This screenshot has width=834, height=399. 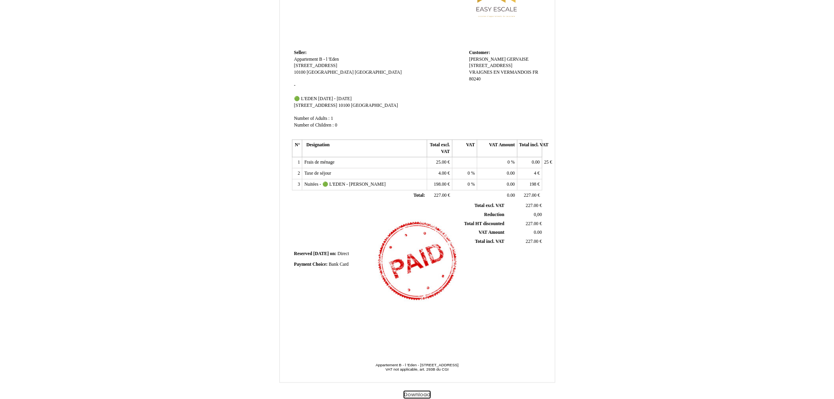 What do you see at coordinates (339, 264) in the screenshot?
I see `span: Bank Card` at bounding box center [339, 264].